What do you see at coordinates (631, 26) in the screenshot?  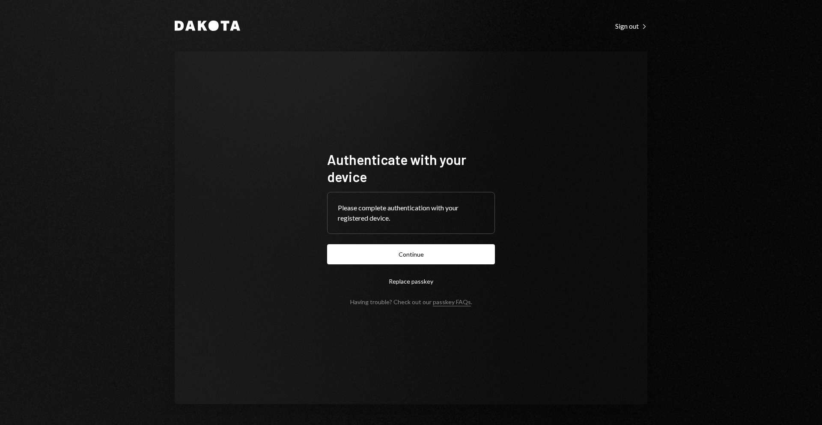 I see `div: Sign out` at bounding box center [631, 26].